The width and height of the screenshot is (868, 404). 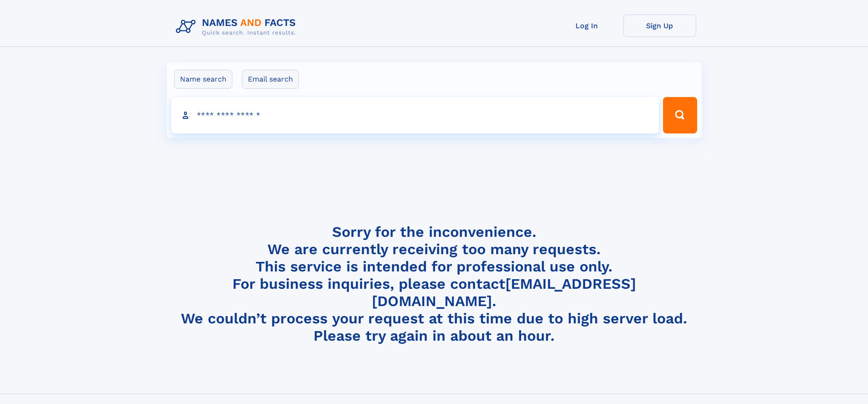 I want to click on input: search input, so click(x=416, y=116).